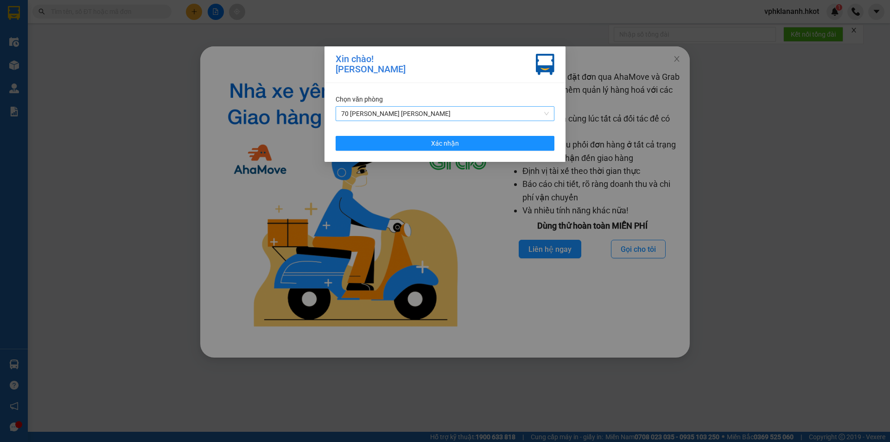 This screenshot has width=890, height=442. Describe the element at coordinates (445, 143) in the screenshot. I see `button: Xác nhận` at that location.